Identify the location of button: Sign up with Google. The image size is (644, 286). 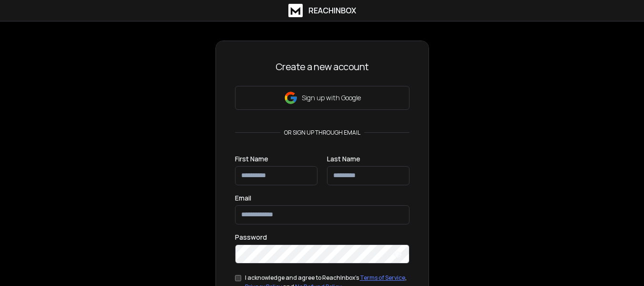
(322, 98).